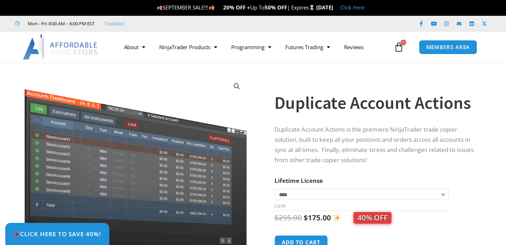 Image resolution: width=506 pixels, height=245 pixels. What do you see at coordinates (377, 145) in the screenshot?
I see `p: Duplicate Account Actions is the premiere NinjaTrader trade copier solution, built to keep all yo...` at bounding box center [377, 145].